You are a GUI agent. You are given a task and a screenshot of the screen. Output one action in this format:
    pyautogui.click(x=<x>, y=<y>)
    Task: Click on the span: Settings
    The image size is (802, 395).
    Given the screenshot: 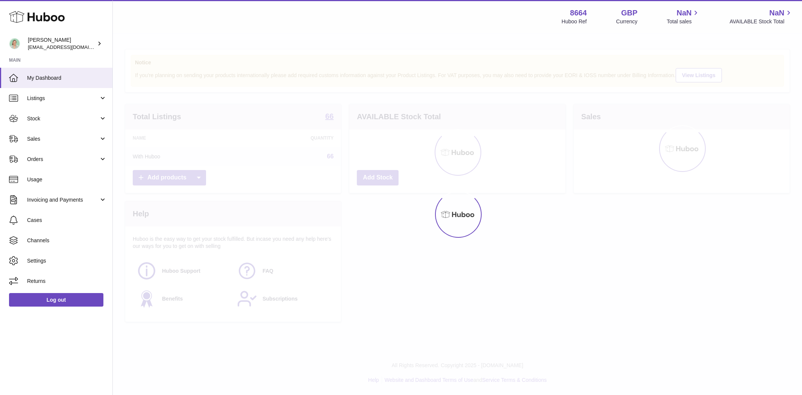 What is the action you would take?
    pyautogui.click(x=67, y=261)
    